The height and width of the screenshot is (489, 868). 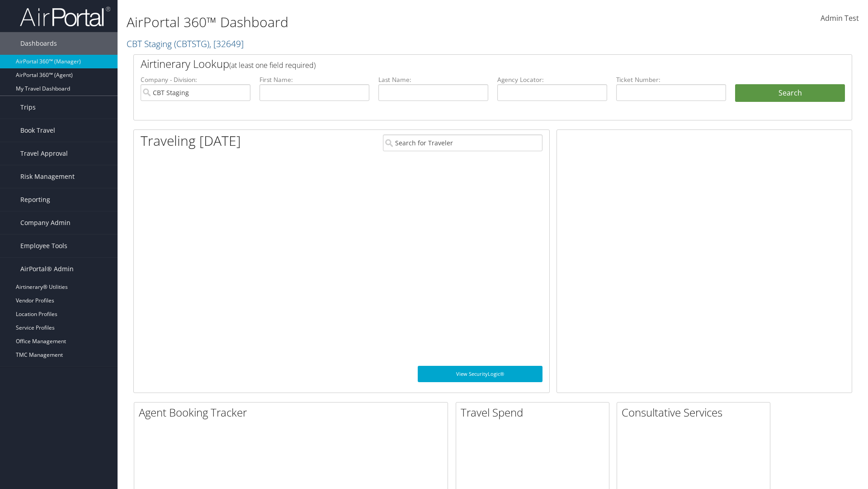 What do you see at coordinates (44, 153) in the screenshot?
I see `span: Travel Approval` at bounding box center [44, 153].